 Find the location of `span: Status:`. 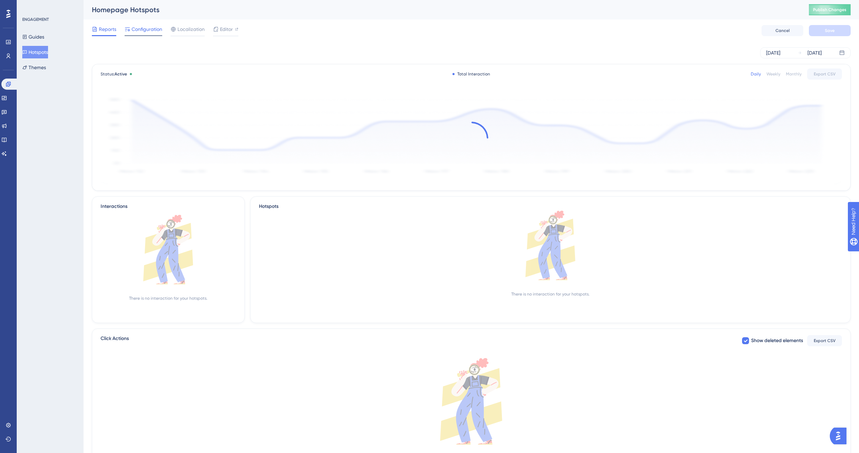

span: Status: is located at coordinates (114, 74).